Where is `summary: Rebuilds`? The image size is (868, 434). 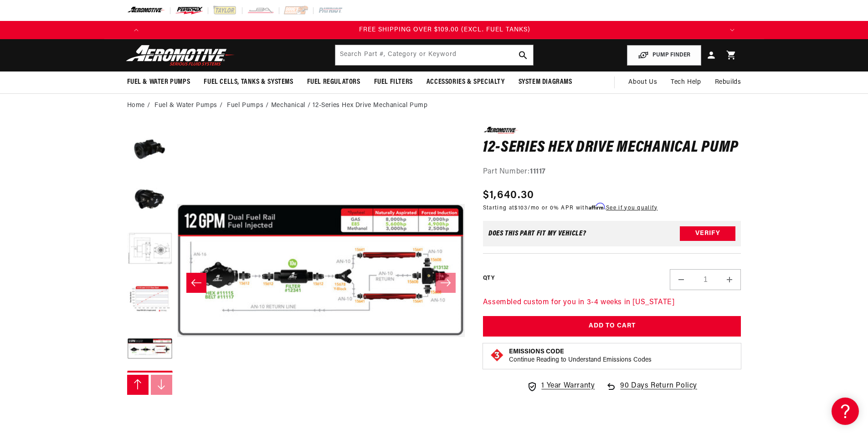
summary: Rebuilds is located at coordinates (728, 83).